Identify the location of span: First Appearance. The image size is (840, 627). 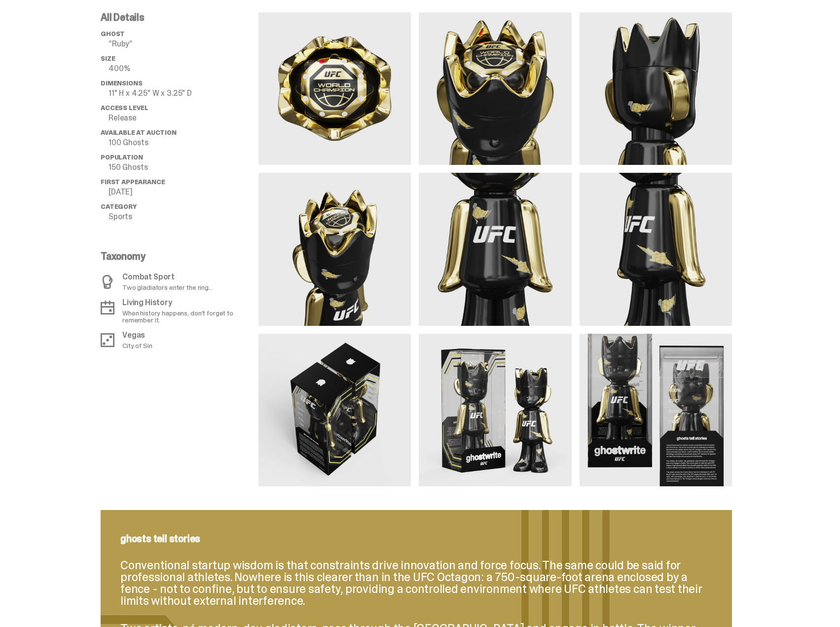
(133, 182).